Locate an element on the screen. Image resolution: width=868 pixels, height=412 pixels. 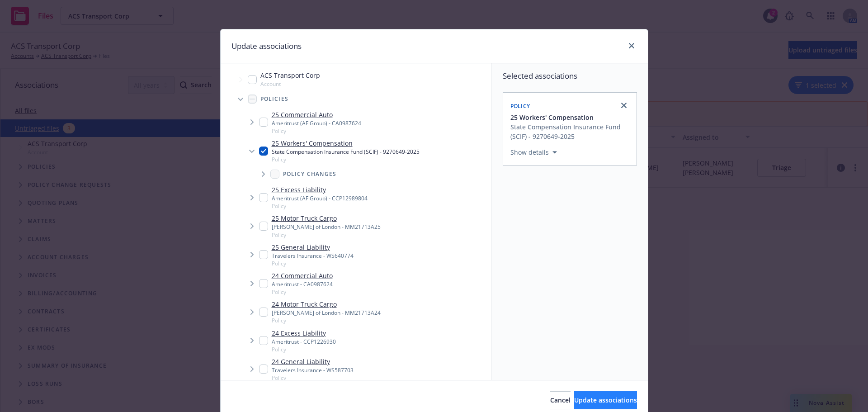
div: Ameritrust (AF Group) - CCP12989804 is located at coordinates (319, 198).